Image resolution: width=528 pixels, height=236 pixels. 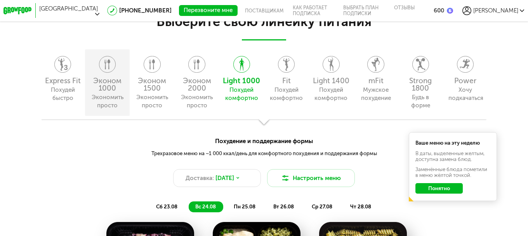 I want to click on span: ср 27.08, so click(x=322, y=206).